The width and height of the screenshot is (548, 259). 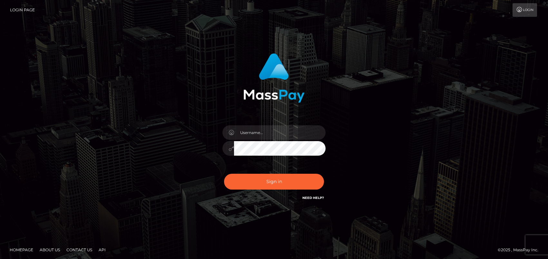 What do you see at coordinates (274, 181) in the screenshot?
I see `button: Sign in` at bounding box center [274, 181].